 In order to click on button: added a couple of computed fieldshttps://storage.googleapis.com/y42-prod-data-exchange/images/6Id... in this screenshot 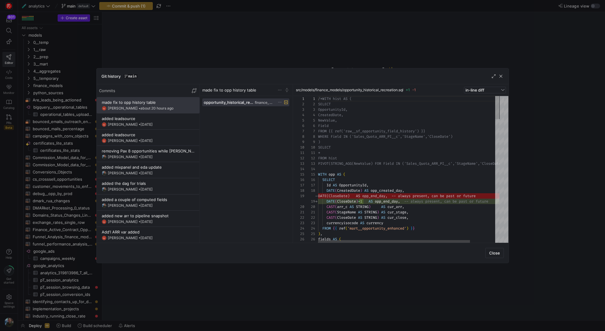, I will do `click(148, 203)`.